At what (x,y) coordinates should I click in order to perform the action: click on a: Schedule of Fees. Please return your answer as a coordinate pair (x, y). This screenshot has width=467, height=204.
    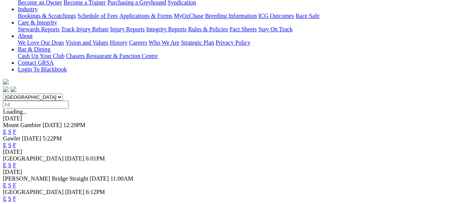
    Looking at the image, I should click on (97, 16).